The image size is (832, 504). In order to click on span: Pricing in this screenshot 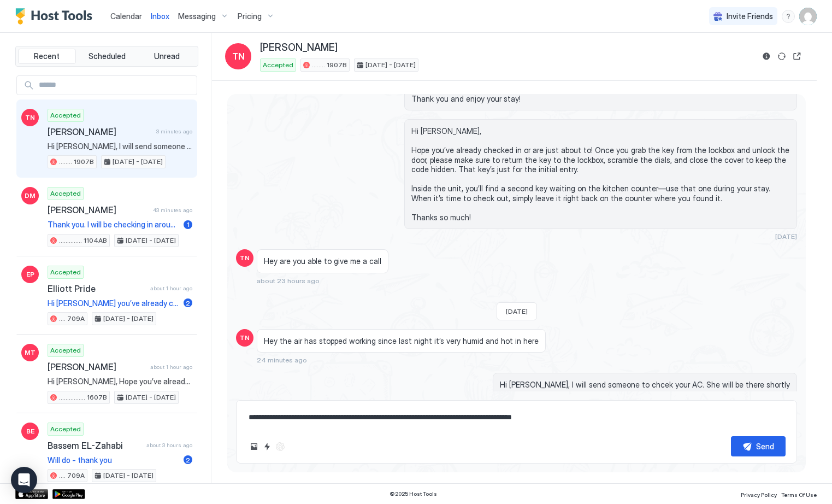, I will do `click(250, 16)`.